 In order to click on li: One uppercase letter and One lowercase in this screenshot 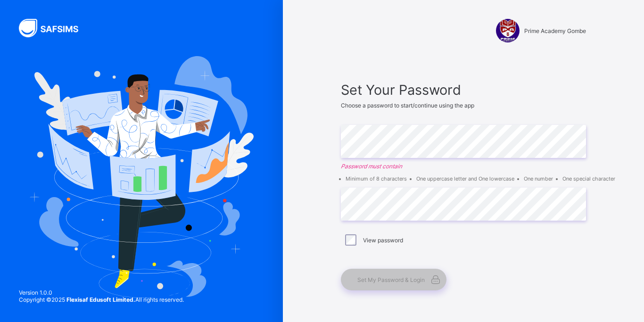, I will do `click(466, 179)`.